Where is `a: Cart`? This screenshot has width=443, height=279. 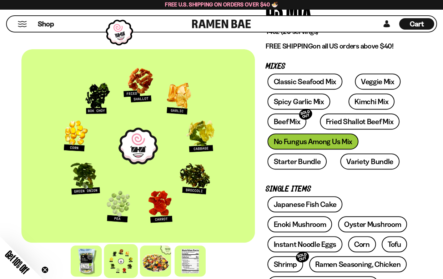 a: Cart is located at coordinates (417, 24).